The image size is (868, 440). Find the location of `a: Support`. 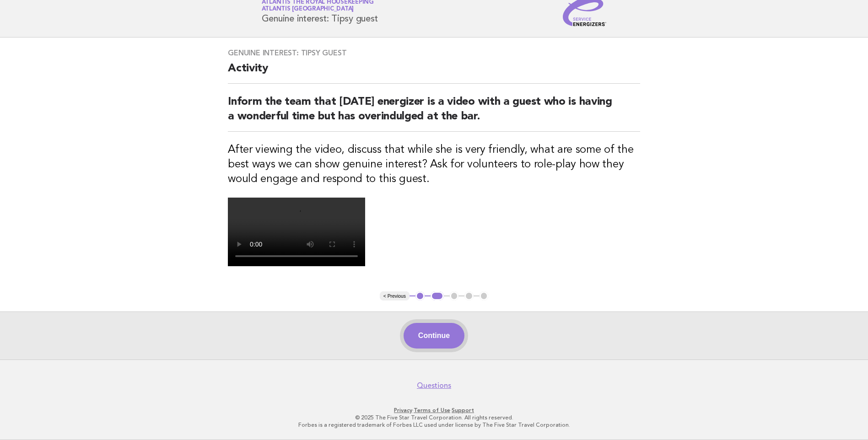

a: Support is located at coordinates (463, 411).